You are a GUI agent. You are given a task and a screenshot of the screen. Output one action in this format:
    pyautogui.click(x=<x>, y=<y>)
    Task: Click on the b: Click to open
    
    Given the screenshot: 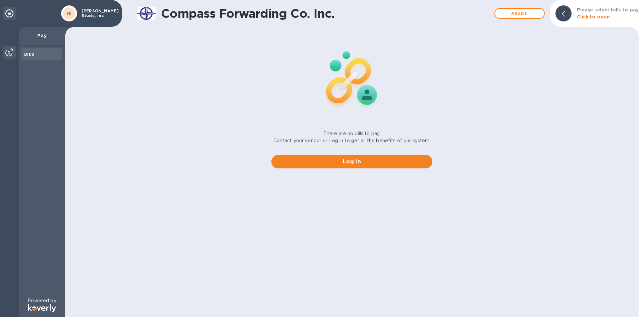 What is the action you would take?
    pyautogui.click(x=593, y=17)
    